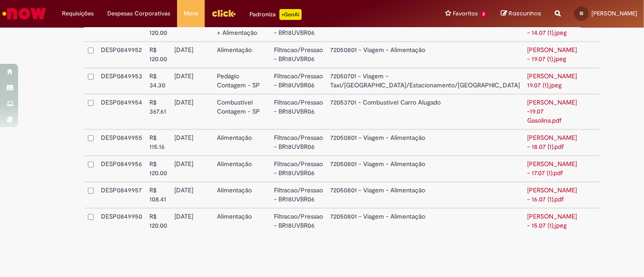 The height and width of the screenshot is (277, 644). I want to click on td: DESP0849953, so click(121, 81).